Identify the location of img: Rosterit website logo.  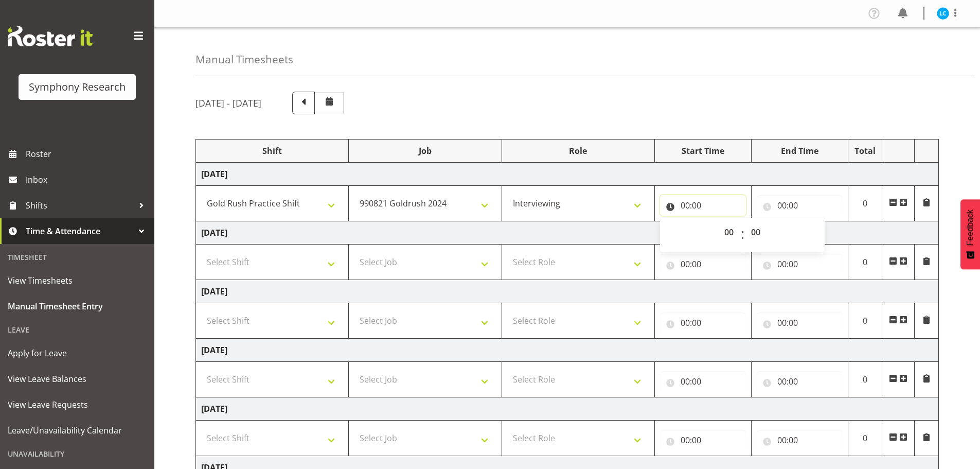
(50, 36).